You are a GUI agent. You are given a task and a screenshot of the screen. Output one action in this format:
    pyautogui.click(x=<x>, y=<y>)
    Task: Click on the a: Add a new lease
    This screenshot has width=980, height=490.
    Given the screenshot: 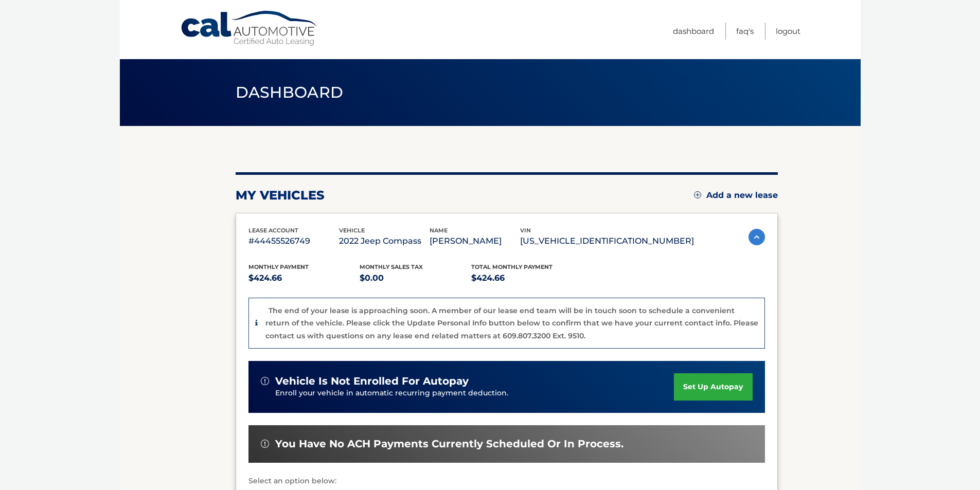 What is the action you would take?
    pyautogui.click(x=735, y=195)
    